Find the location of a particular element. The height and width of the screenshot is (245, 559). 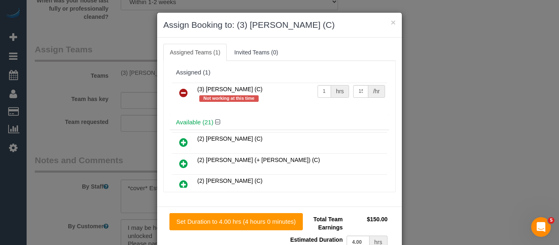

button: Set Duration to 4.00 hrs (4 hours 0 minutes) is located at coordinates (236, 222).